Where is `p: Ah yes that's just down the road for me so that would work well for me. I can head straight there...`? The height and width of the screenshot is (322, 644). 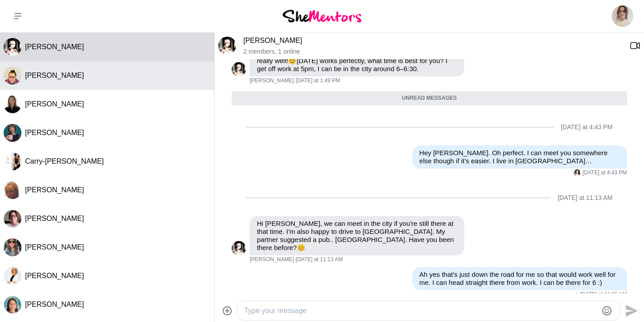
p: Ah yes that's just down the road for me so that would work well for me. I can head straight there... is located at coordinates (520, 279).